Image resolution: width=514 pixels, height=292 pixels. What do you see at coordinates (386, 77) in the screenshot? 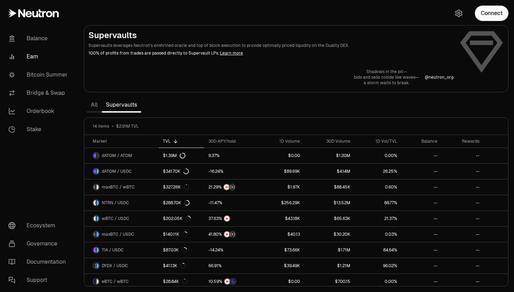
I see `p: bids and sells collide like waves—` at bounding box center [386, 77].